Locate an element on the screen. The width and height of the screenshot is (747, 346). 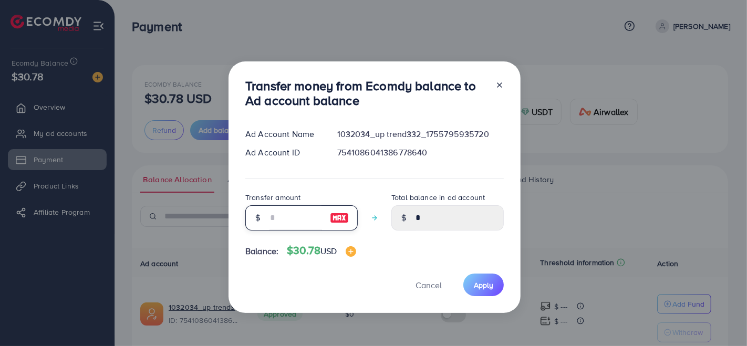
span: Balance: is located at coordinates (262, 251).